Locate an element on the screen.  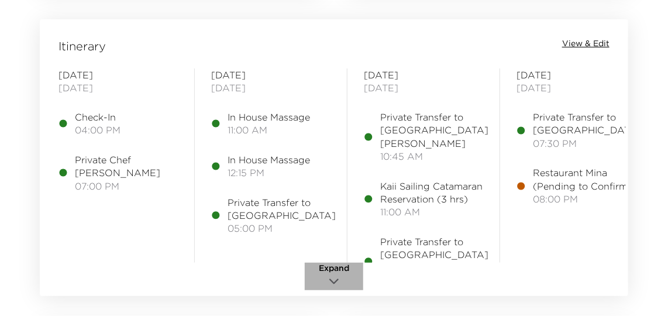
span: Kaii Sailing Catamaran Reservation (3 hrs) is located at coordinates (431, 192).